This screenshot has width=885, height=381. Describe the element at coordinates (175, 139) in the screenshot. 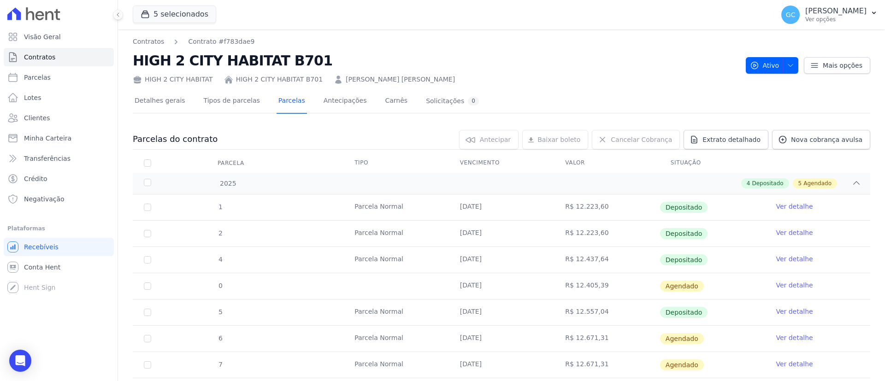

I see `h3: Parcelas do contrato` at that location.